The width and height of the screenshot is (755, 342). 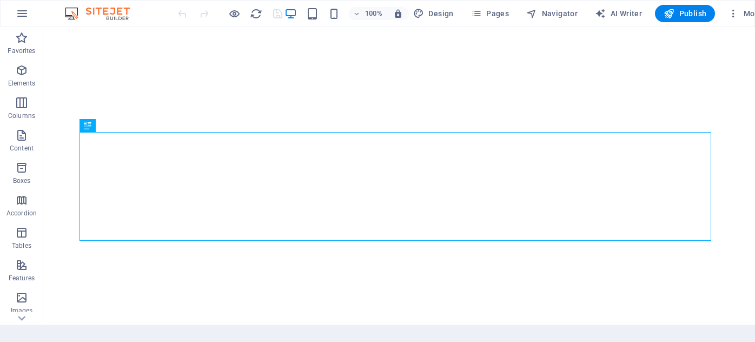 I want to click on span: Publish, so click(x=684, y=14).